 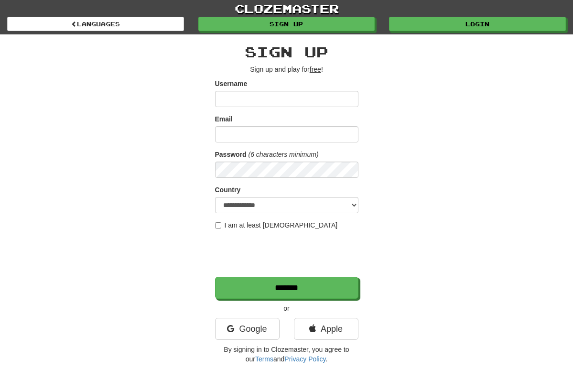 What do you see at coordinates (287, 308) in the screenshot?
I see `p: or` at bounding box center [287, 308].